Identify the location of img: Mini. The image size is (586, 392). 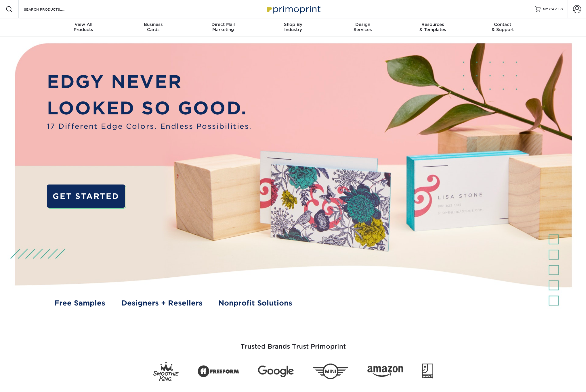
(330, 371).